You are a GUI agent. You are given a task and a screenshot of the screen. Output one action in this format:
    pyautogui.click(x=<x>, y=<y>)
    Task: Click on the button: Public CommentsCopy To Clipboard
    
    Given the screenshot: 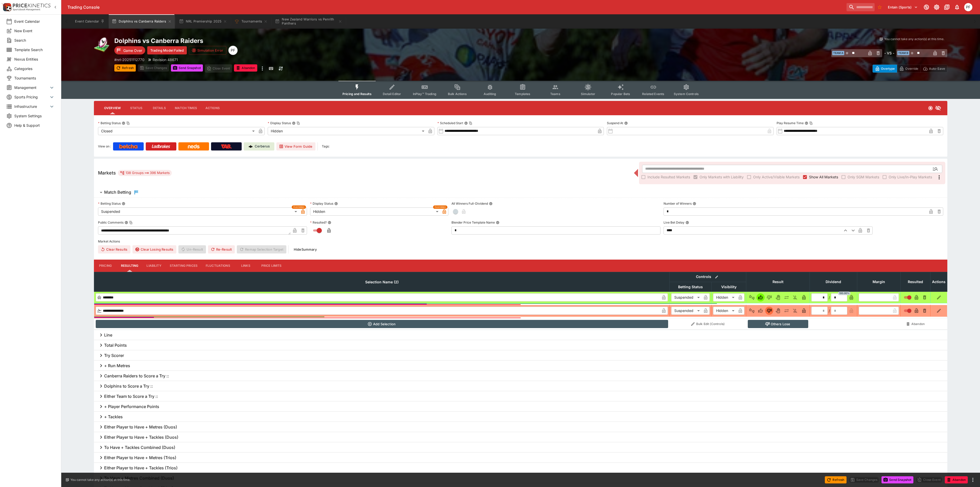 What is the action you would take?
    pyautogui.click(x=126, y=223)
    